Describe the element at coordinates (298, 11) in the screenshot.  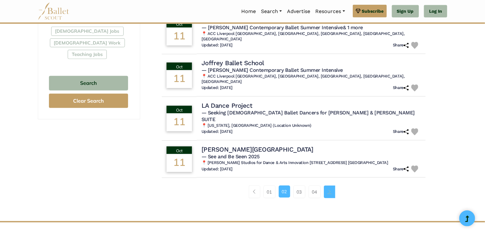
I see `a: Advertise` at that location.